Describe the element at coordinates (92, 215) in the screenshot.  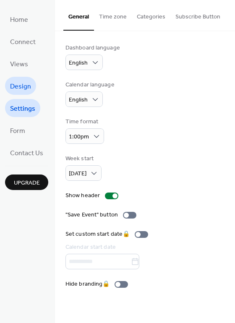
I see `div: "Save Event" button` at that location.